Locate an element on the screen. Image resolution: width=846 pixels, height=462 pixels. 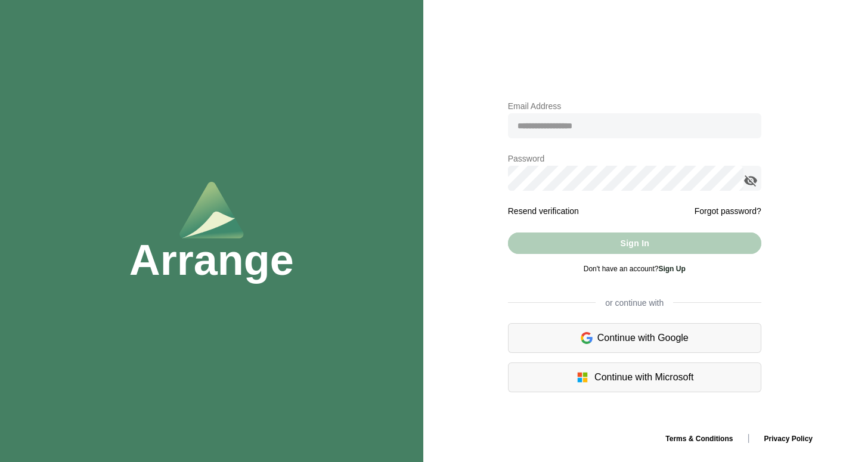
i: appended action is located at coordinates (751, 181).